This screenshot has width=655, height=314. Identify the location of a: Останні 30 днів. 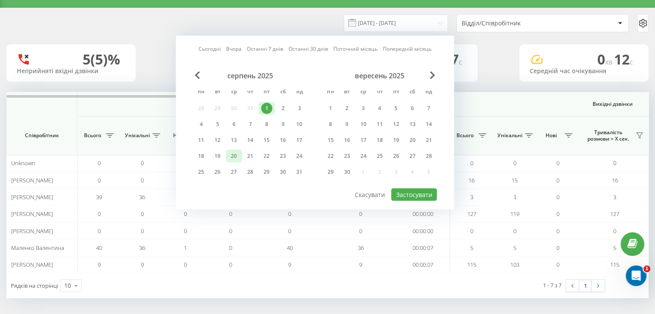
(308, 49).